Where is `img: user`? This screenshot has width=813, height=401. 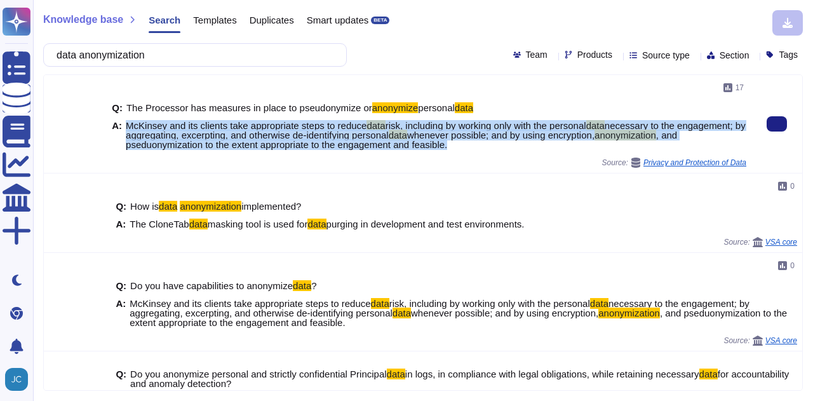 img: user is located at coordinates (17, 379).